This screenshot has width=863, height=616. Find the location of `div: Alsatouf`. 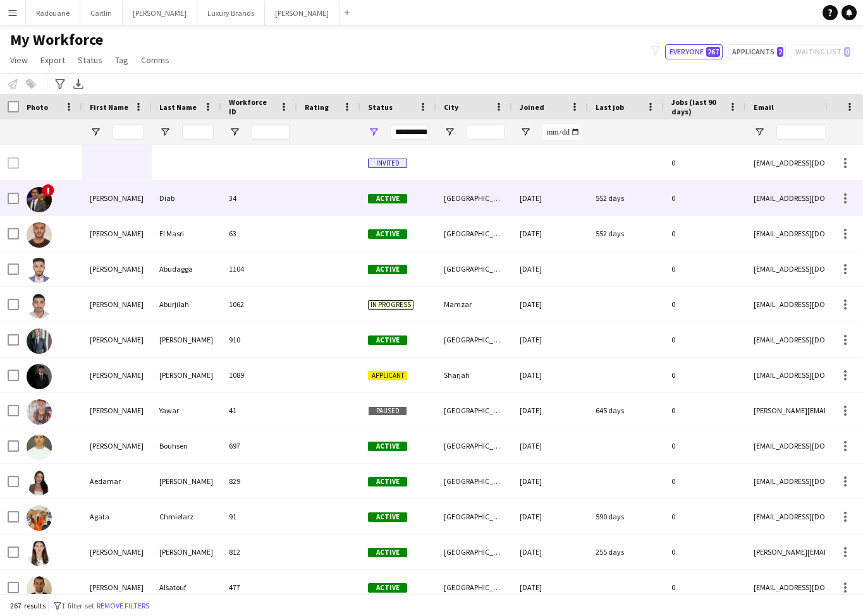

div: Alsatouf is located at coordinates (187, 587).